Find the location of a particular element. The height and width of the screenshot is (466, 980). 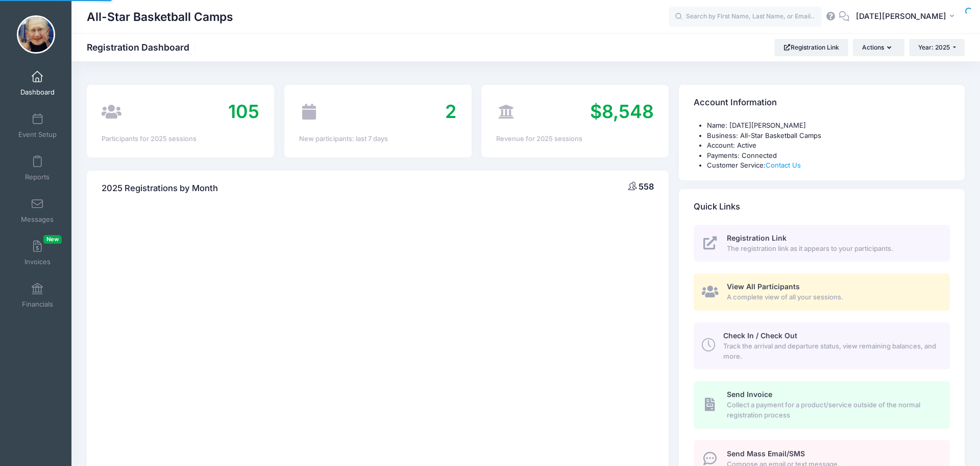

span: New is located at coordinates (52, 239).